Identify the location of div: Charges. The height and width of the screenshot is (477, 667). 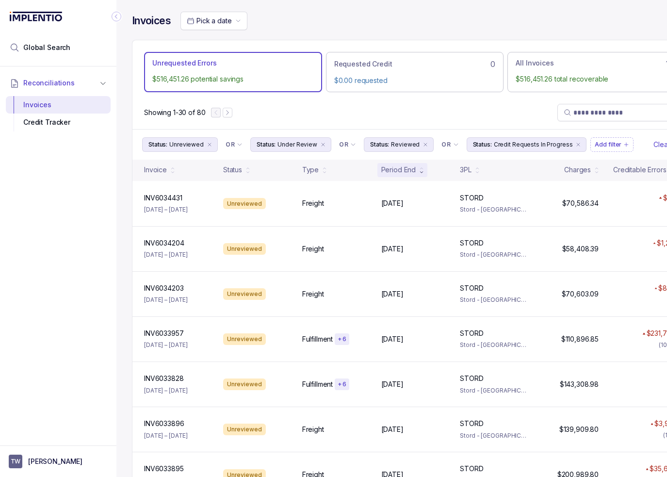
(577, 170).